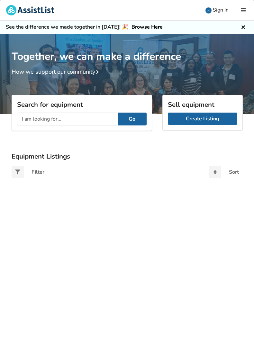 The width and height of the screenshot is (254, 349). What do you see at coordinates (217, 10) in the screenshot?
I see `a: user icon Sign In` at bounding box center [217, 10].